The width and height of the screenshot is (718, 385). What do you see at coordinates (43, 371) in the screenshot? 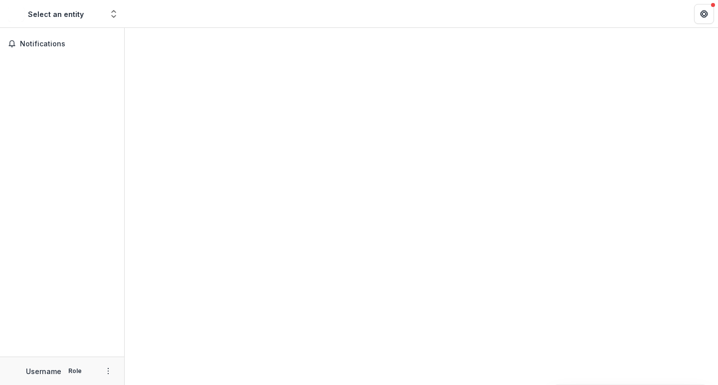
I see `p: Username` at bounding box center [43, 371].